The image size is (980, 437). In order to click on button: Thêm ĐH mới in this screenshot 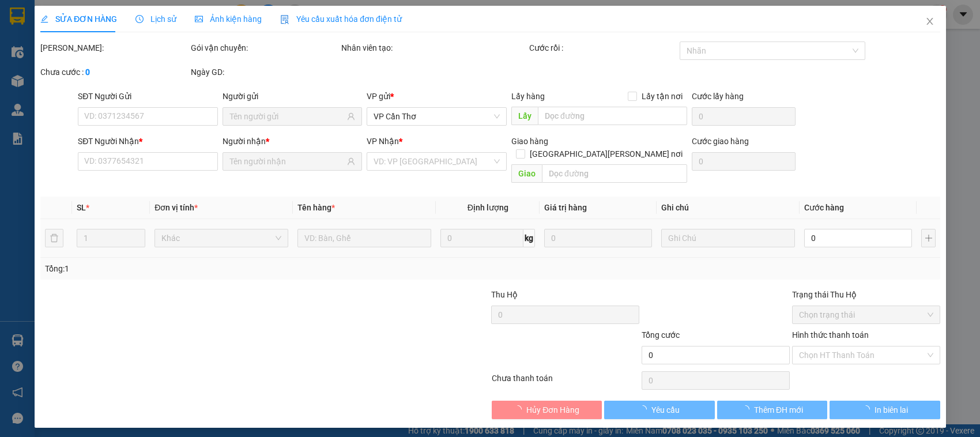, I will do `click(773, 410)`.